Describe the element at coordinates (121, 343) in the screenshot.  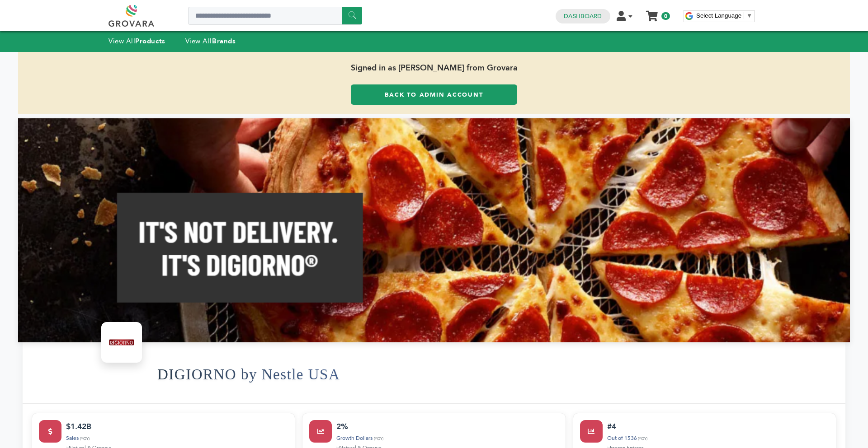
I see `img: DIGIORNO by Nestle USA Logo` at that location.